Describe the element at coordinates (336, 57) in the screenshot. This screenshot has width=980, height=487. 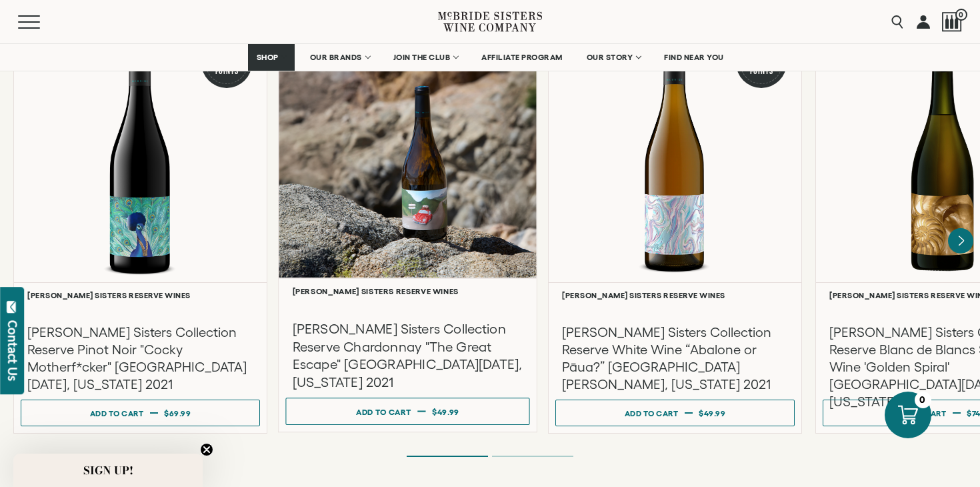
I see `span: OUR BRANDS` at that location.